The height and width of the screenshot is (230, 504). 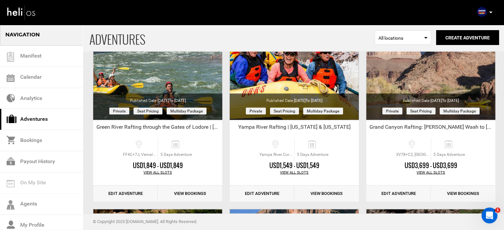 What do you see at coordinates (11, 78) in the screenshot?
I see `img: calendar.svg` at bounding box center [11, 78].